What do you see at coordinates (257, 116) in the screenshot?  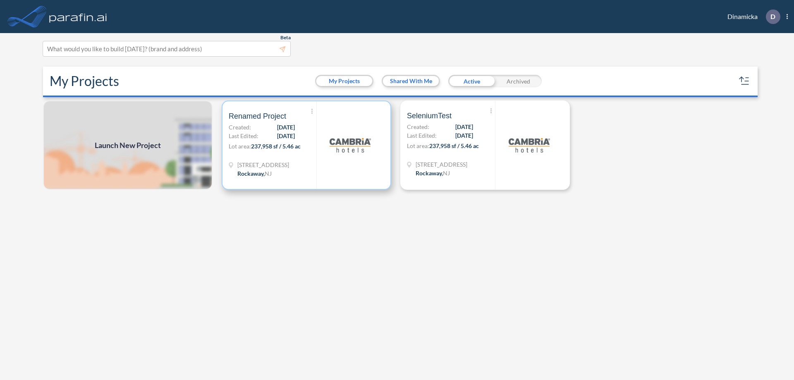 I see `span: Renamed Project` at bounding box center [257, 116].